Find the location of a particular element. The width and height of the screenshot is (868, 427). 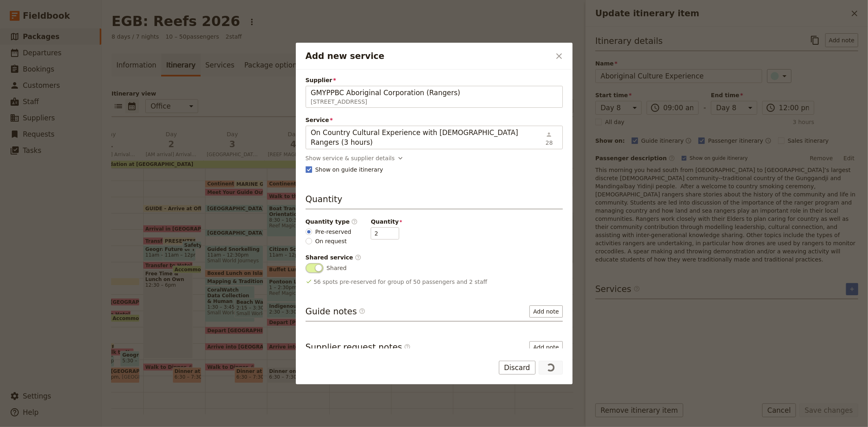

span: Show on guide itinerary is located at coordinates (349, 169).